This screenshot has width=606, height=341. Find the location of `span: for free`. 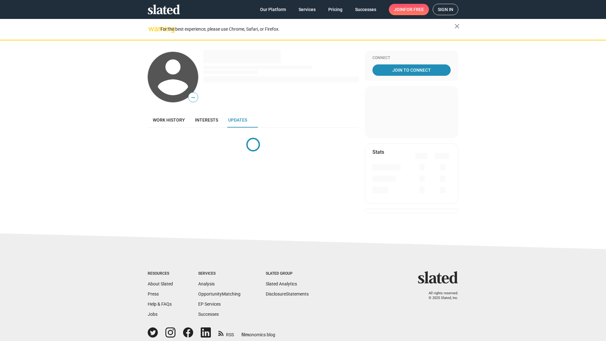

span: for free is located at coordinates (413, 9).